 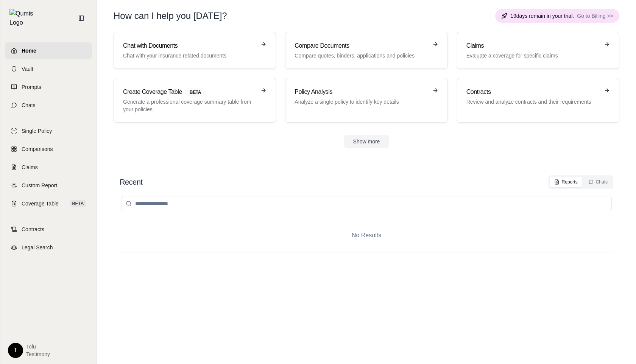 What do you see at coordinates (29, 50) in the screenshot?
I see `span: Home` at bounding box center [29, 50].